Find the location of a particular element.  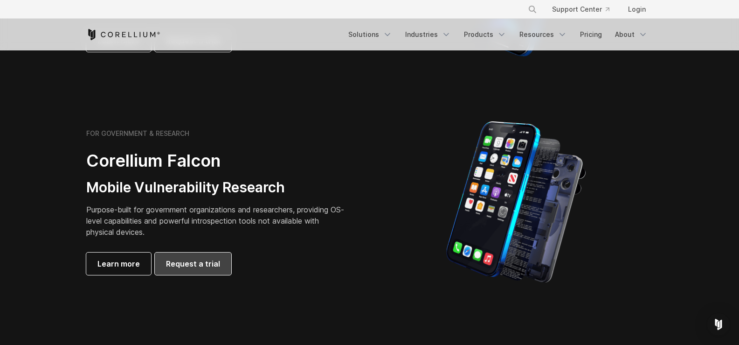

a: Corellium Home is located at coordinates (123, 34).